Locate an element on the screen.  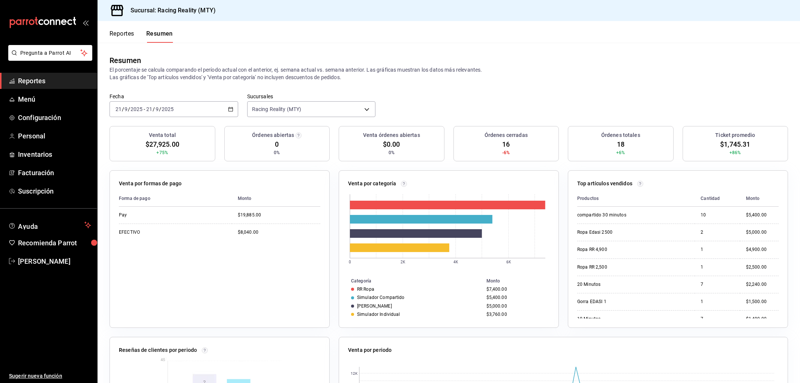
div: Gorra EDASI 1 is located at coordinates (614, 301).